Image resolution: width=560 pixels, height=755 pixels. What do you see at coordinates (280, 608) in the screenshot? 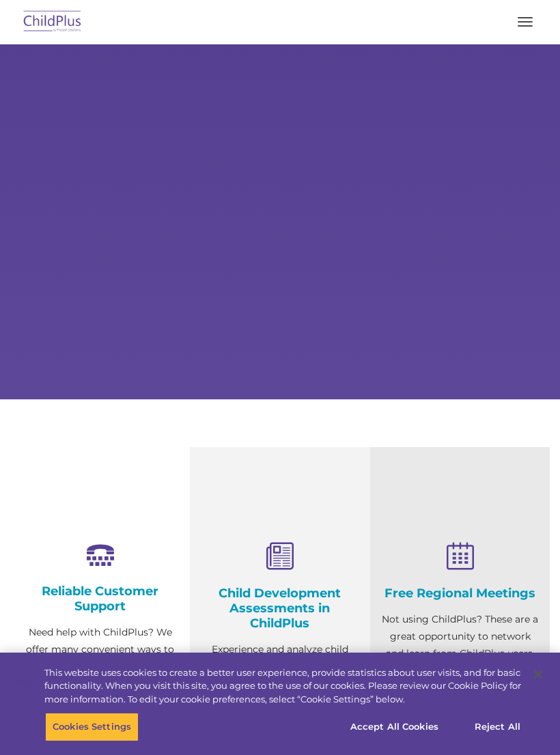
I see `h4: Child Development Assessments in ChildPlus` at bounding box center [280, 608].